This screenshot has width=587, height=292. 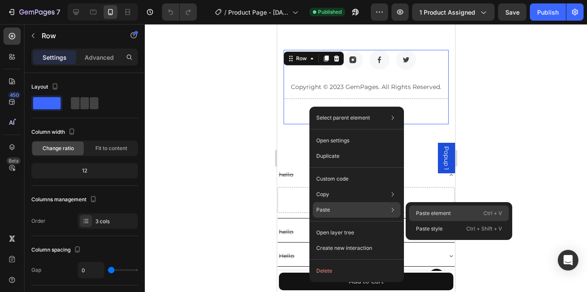 What do you see at coordinates (85, 171) in the screenshot?
I see `div: 12` at bounding box center [85, 171].